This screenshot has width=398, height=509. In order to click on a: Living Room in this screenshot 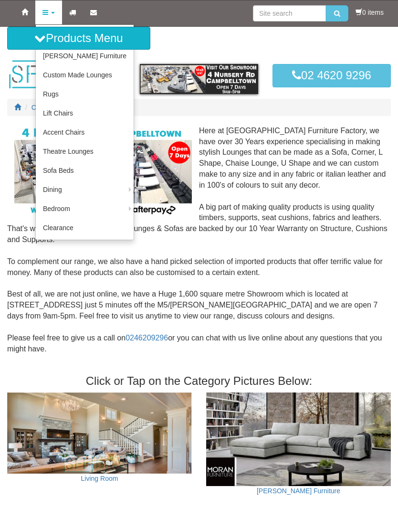, I will do `click(100, 478)`.